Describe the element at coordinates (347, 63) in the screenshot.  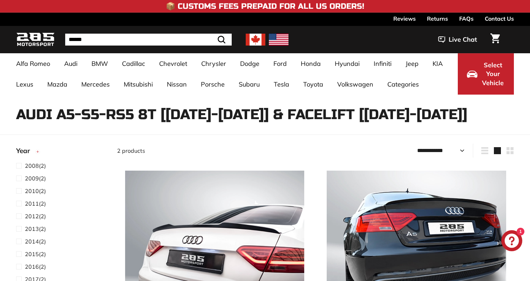
I see `a: Hyundai` at that location.